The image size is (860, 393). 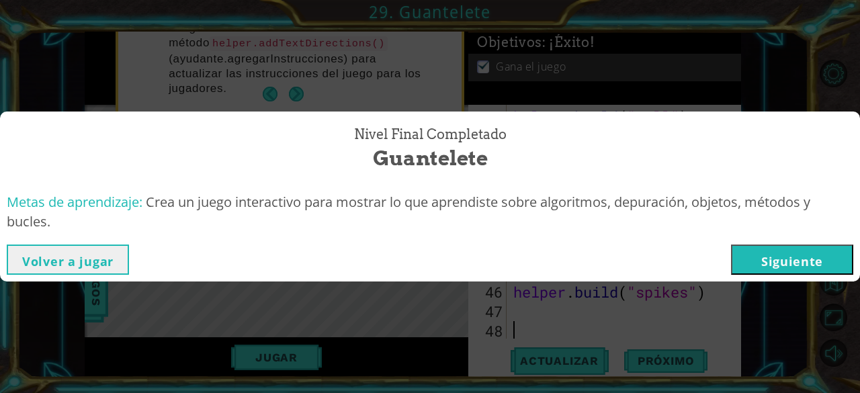 What do you see at coordinates (792, 259) in the screenshot?
I see `button: Siguiente` at bounding box center [792, 259].